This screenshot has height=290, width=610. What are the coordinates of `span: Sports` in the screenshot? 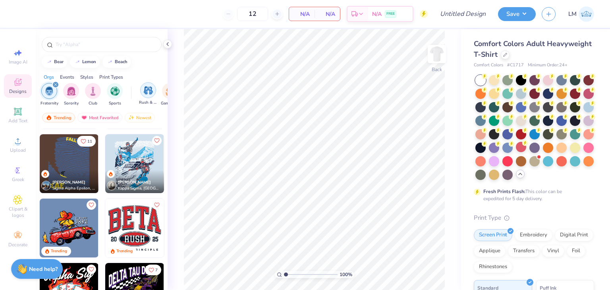 It's located at (115, 103).